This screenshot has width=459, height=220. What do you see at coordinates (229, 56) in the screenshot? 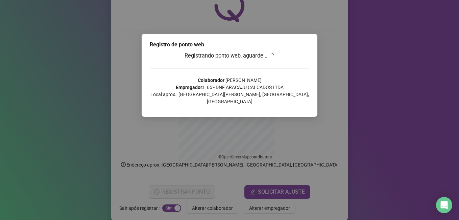
I see `h3: Registrando ponto web, aguarde...` at bounding box center [229, 56].